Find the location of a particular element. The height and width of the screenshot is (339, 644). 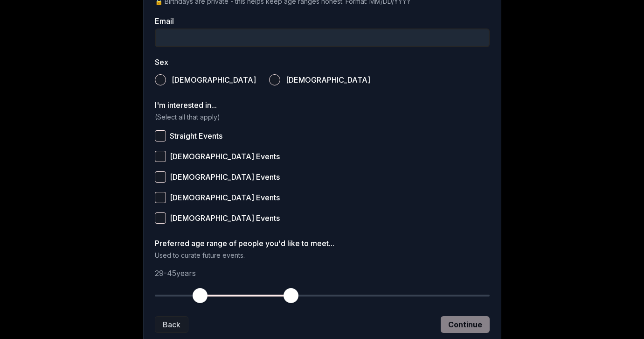

span: Straight Events is located at coordinates (196, 135).